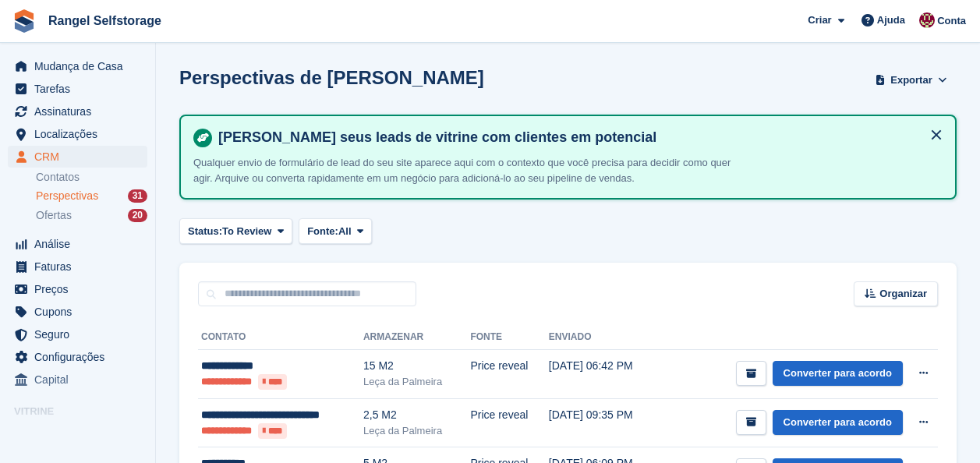 This screenshot has width=980, height=463. What do you see at coordinates (911, 79) in the screenshot?
I see `button: Exportar` at bounding box center [911, 79].